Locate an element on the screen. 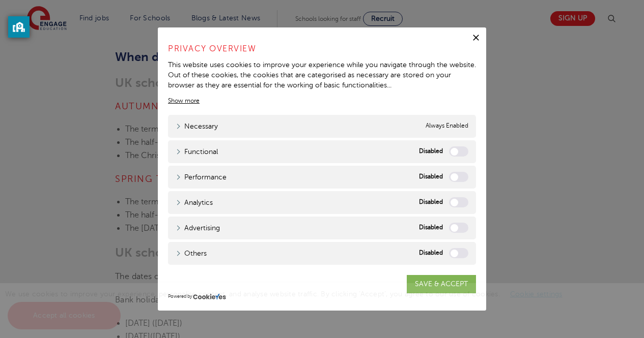 The image size is (644, 338). a: Advertising is located at coordinates (198, 228).